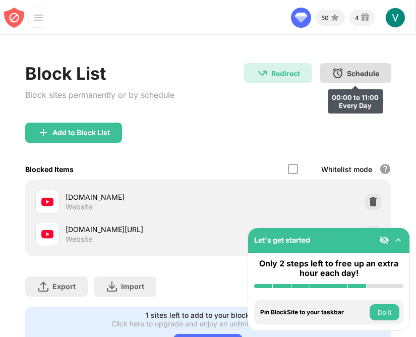 This screenshot has width=416, height=337. I want to click on img: omni-setup-toggle.svg, so click(398, 240).